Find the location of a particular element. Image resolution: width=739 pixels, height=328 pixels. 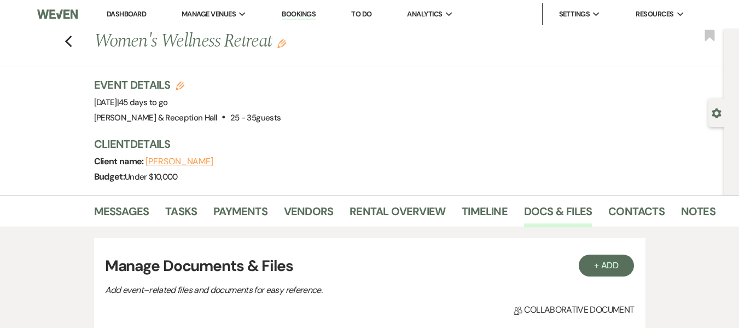

a: Bookings is located at coordinates (299, 14).